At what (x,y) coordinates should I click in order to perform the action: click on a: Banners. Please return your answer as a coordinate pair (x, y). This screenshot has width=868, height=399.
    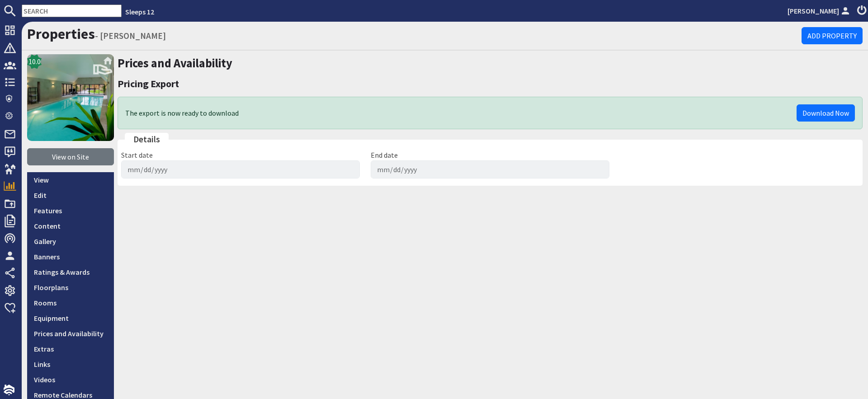
    Looking at the image, I should click on (71, 257).